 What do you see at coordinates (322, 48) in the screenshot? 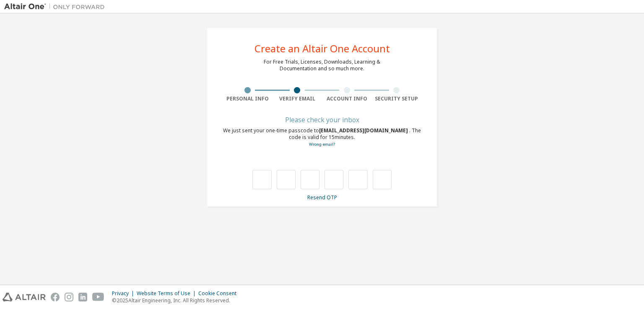
I see `div: Create an Altair One Account` at bounding box center [322, 48].